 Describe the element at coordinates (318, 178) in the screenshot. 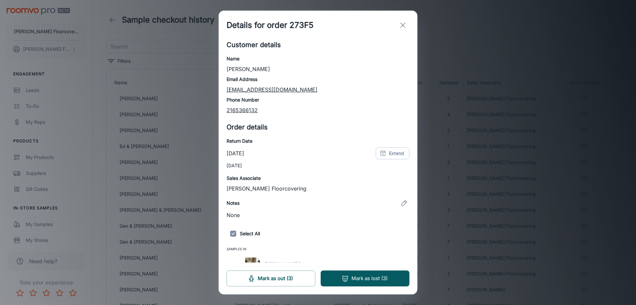

I see `h6: Sales Associate` at that location.